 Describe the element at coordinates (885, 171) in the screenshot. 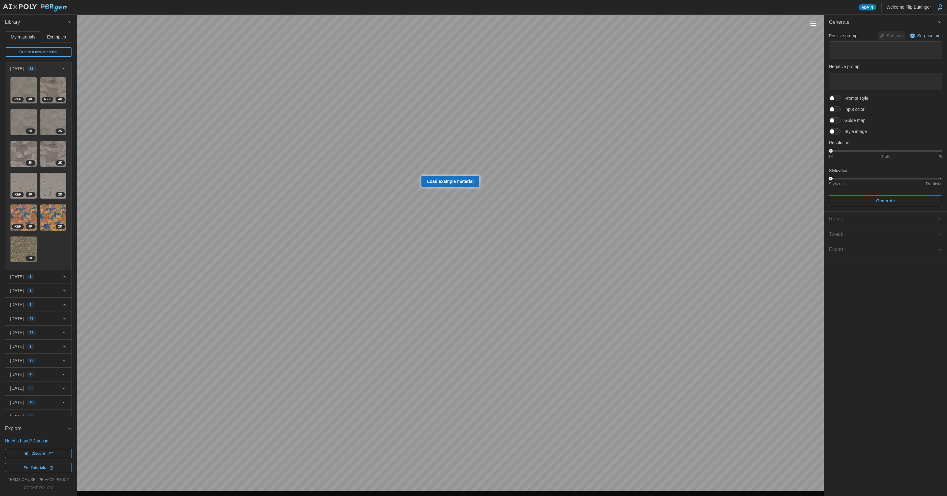

I see `p: Stylization` at that location.